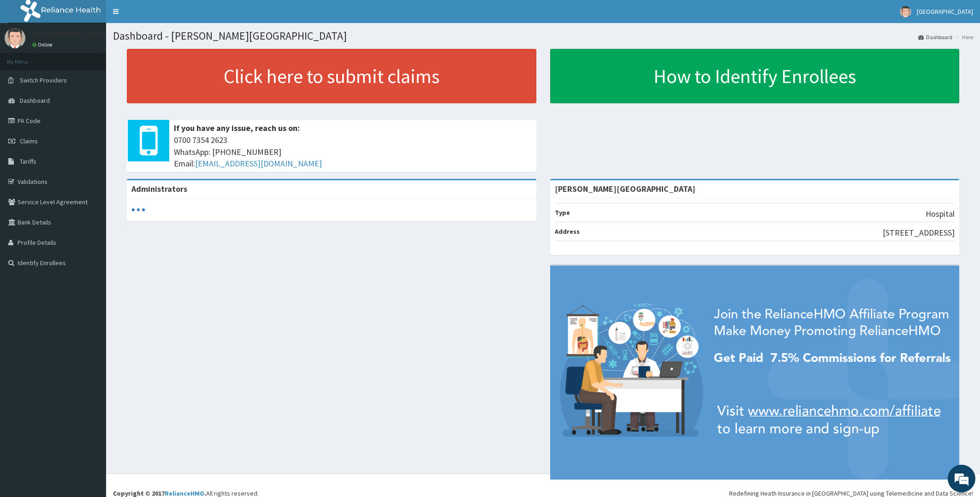 This screenshot has width=980, height=497. I want to click on a: Click here to submit claims, so click(332, 76).